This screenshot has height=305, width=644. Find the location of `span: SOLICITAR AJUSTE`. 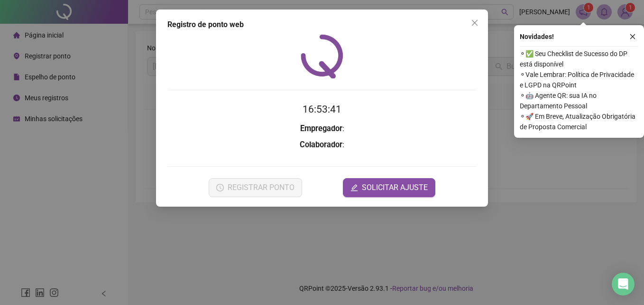

span: SOLICITAR AJUSTE is located at coordinates (394, 188).